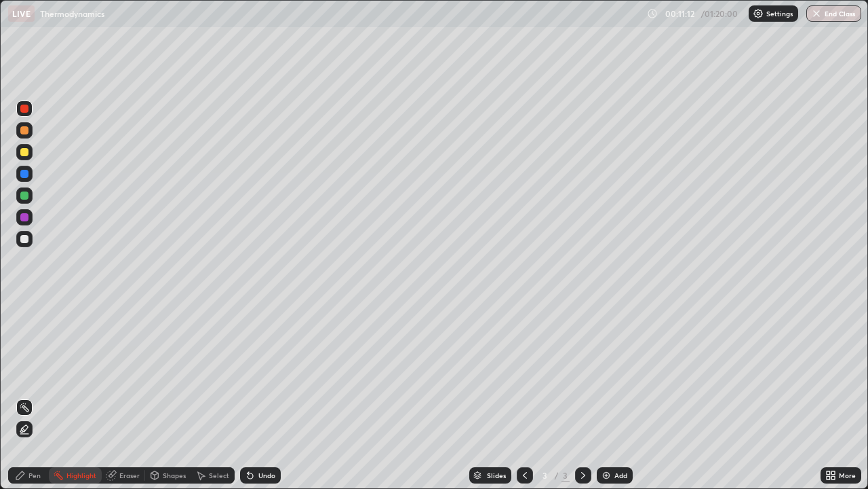 The image size is (868, 489). Describe the element at coordinates (848, 475) in the screenshot. I see `div: More` at that location.